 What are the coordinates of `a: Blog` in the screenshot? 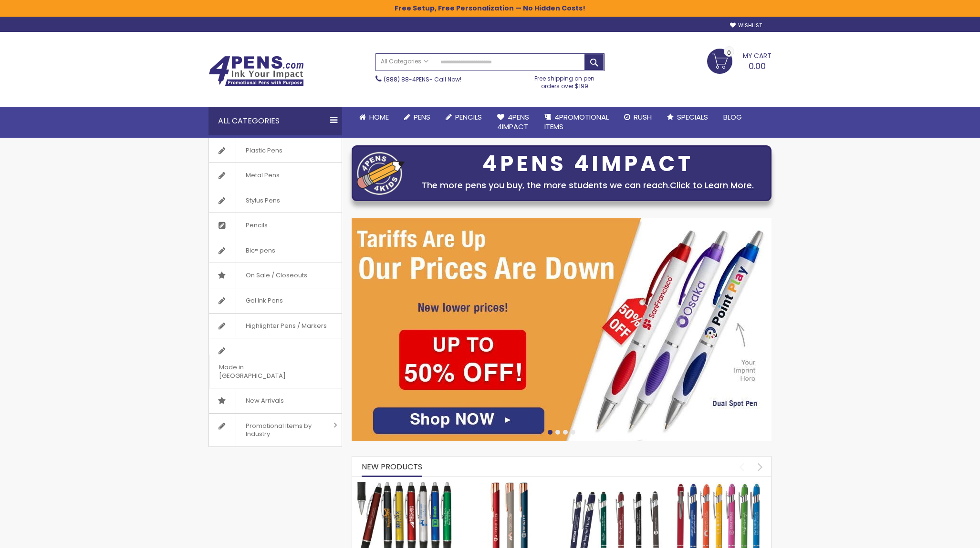 It's located at (732, 117).